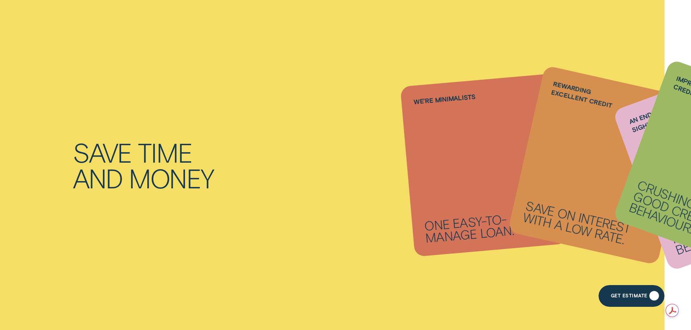 This screenshot has height=330, width=691. What do you see at coordinates (587, 225) in the screenshot?
I see `p: Save on interest with a low rate.` at bounding box center [587, 225].